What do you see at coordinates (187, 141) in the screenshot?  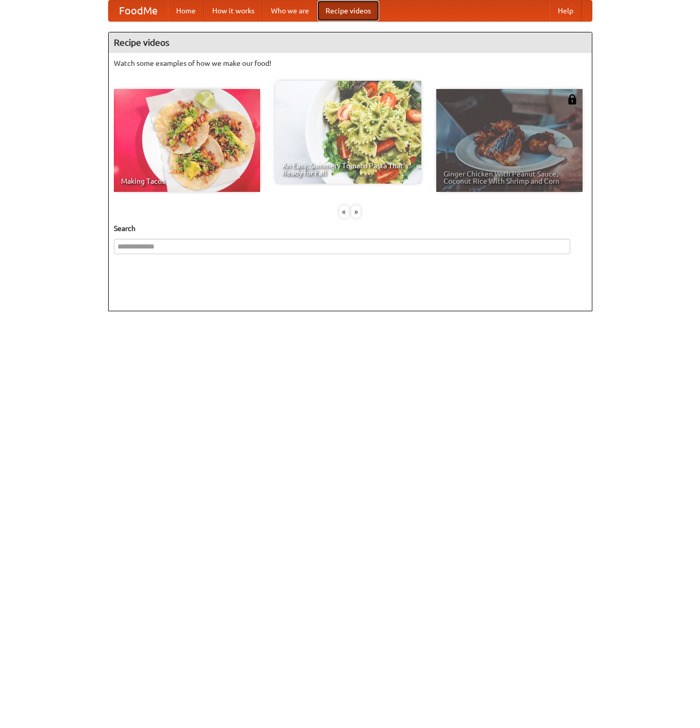 I see `a: Making Tacos` at bounding box center [187, 141].